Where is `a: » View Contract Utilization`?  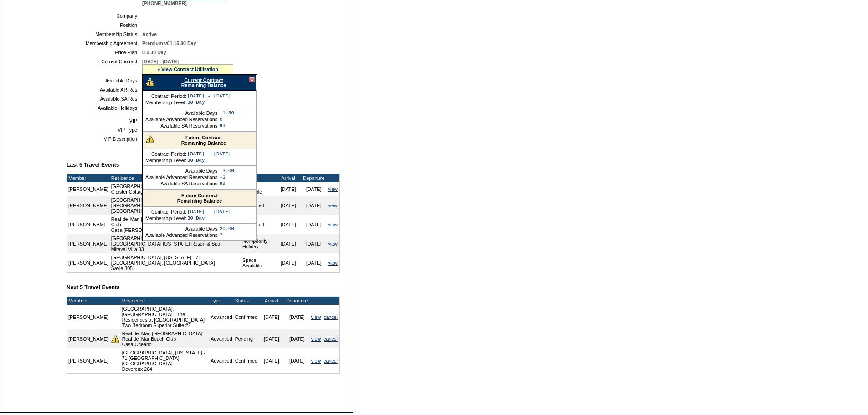
a: » View Contract Utilization is located at coordinates (188, 69).